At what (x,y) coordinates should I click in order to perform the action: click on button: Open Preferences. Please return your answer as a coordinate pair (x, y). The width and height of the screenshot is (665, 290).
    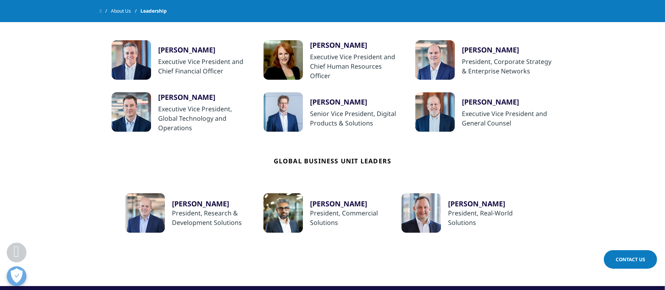
    Looking at the image, I should click on (17, 276).